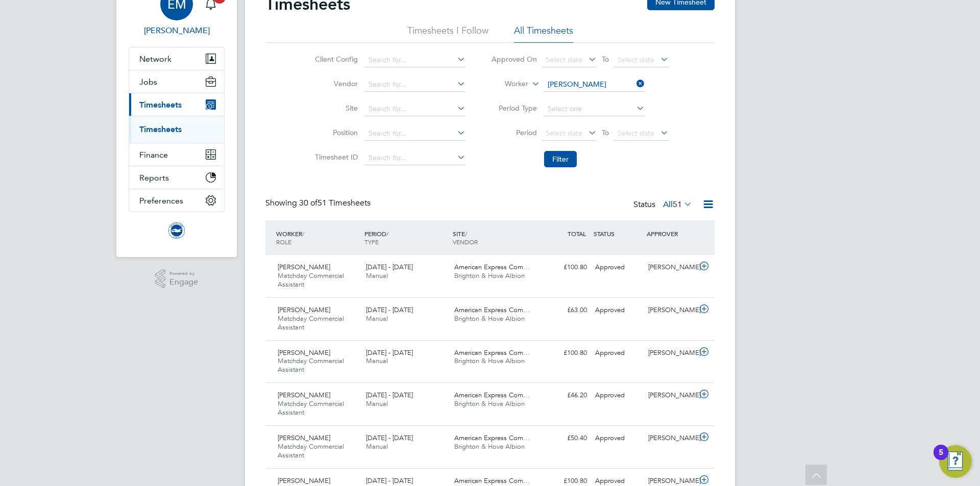 Image resolution: width=980 pixels, height=486 pixels. What do you see at coordinates (940, 459) in the screenshot?
I see `div: 5` at bounding box center [940, 459].